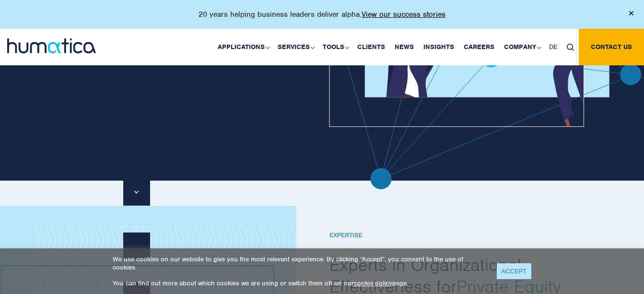  What do you see at coordinates (459, 235) in the screenshot?
I see `h6: EXPERTISE` at bounding box center [459, 235].